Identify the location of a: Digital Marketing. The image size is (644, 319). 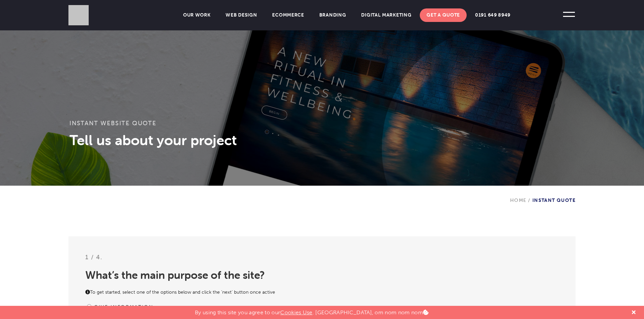
(386, 15).